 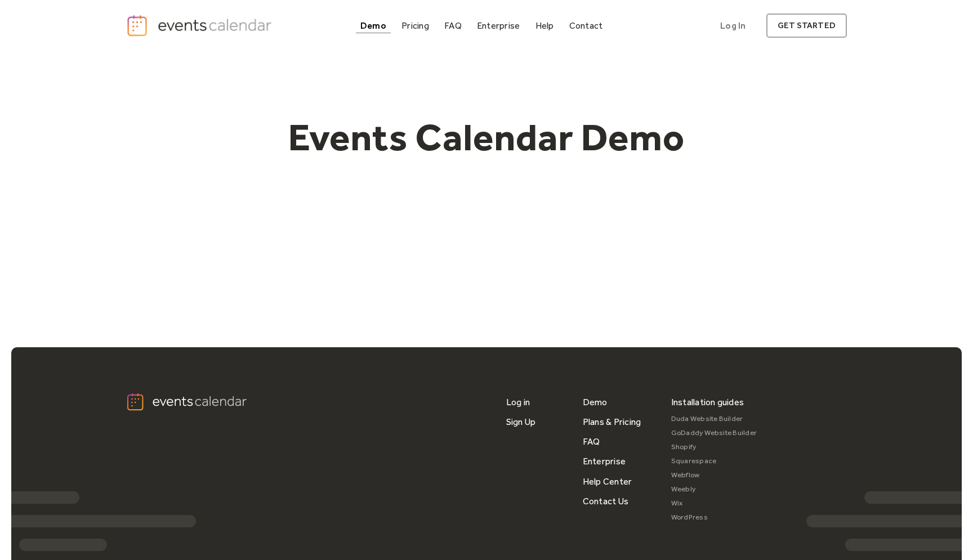 I want to click on a: Webflow, so click(x=714, y=475).